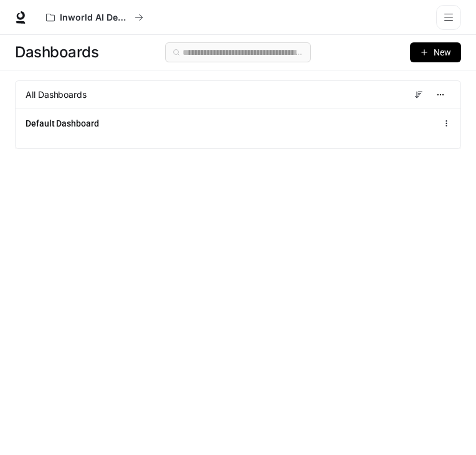 Image resolution: width=476 pixels, height=455 pixels. What do you see at coordinates (448, 17) in the screenshot?
I see `button: open drawer` at bounding box center [448, 17].